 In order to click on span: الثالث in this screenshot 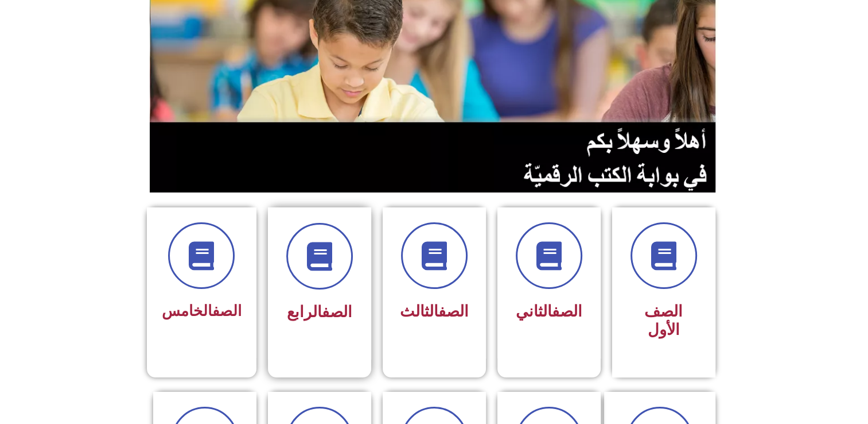, I will do `click(434, 311)`.